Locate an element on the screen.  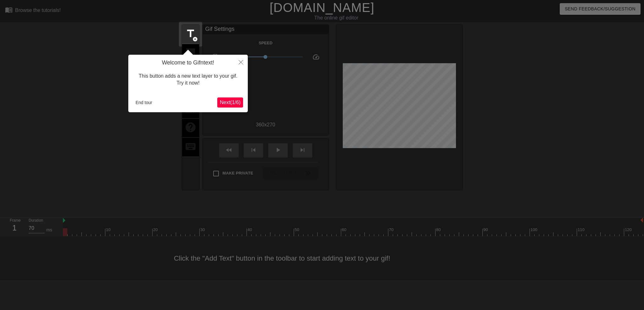
h4: Welcome to Gifntext! is located at coordinates (188, 63).